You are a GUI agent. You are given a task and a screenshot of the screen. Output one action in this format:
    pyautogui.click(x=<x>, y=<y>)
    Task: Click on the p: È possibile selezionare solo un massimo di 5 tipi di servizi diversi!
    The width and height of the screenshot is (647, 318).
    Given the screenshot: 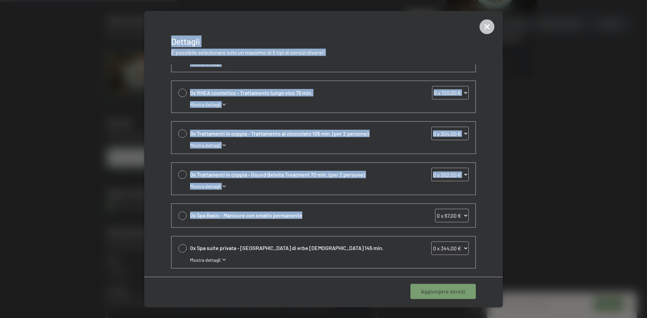 What is the action you would take?
    pyautogui.click(x=324, y=52)
    